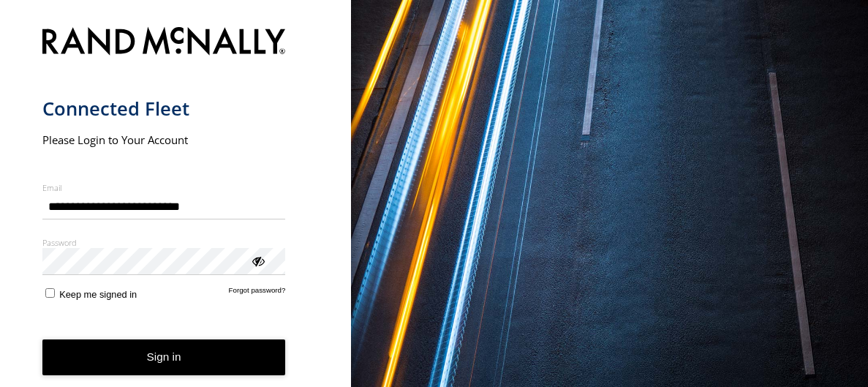  Describe the element at coordinates (164, 42) in the screenshot. I see `img: Rand McNally` at that location.